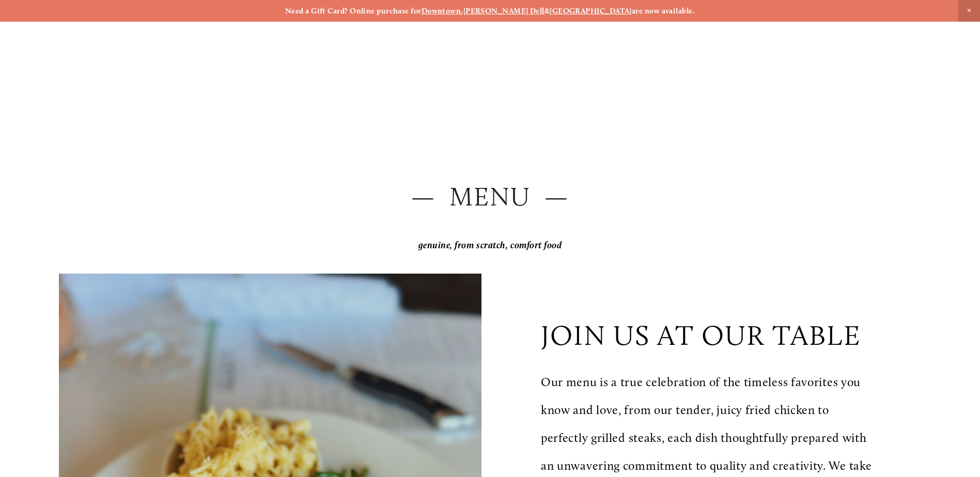 The width and height of the screenshot is (980, 477). Describe the element at coordinates (353, 10) in the screenshot. I see `strong: Need a Gift Card? Online purchase for` at that location.